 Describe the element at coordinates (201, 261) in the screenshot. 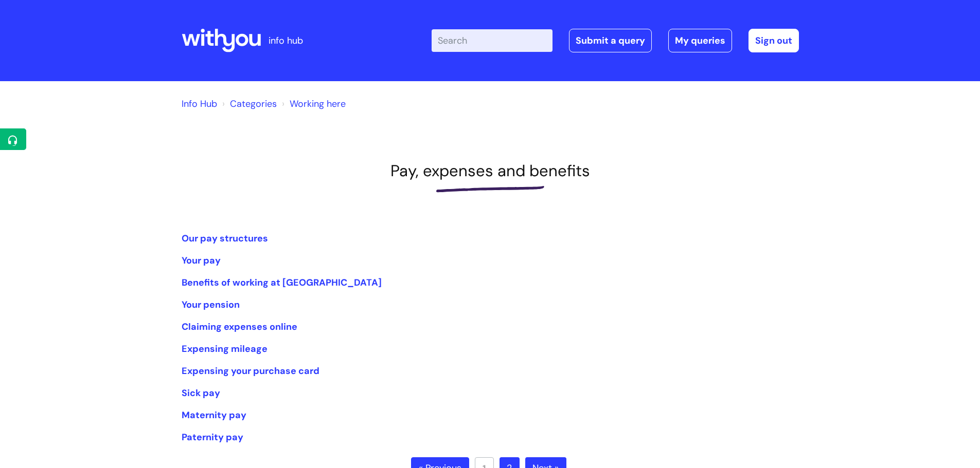

I see `a: Your pay` at that location.